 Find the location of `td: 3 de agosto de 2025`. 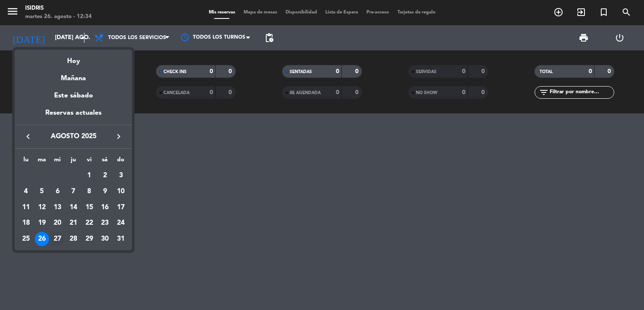

td: 3 de agosto de 2025 is located at coordinates (120, 175).